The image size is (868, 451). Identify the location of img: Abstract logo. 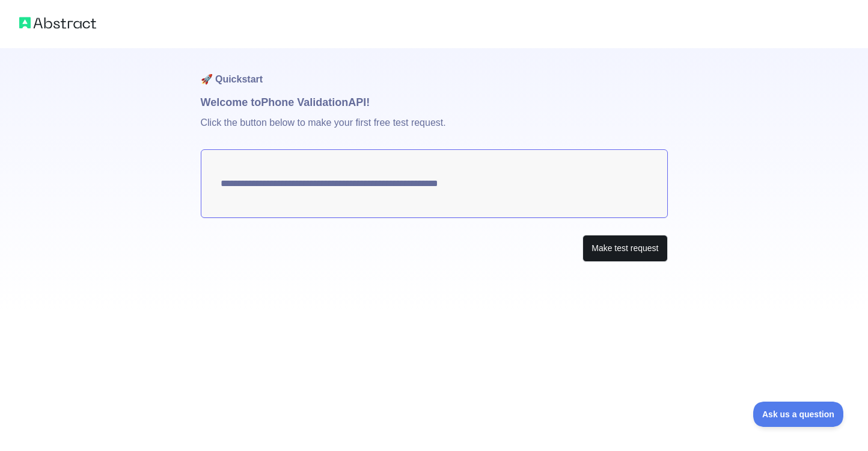
(58, 23).